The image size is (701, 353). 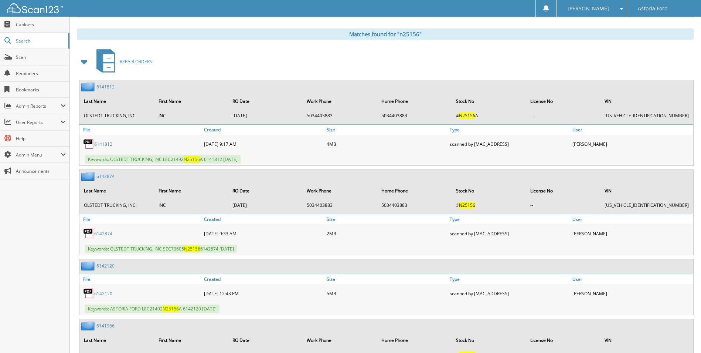 I want to click on span: Cabinets, so click(x=41, y=24).